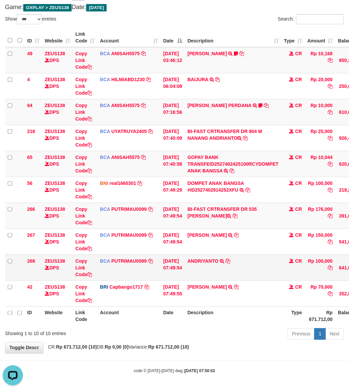  Describe the element at coordinates (30, 105) in the screenshot. I see `span: 64` at that location.